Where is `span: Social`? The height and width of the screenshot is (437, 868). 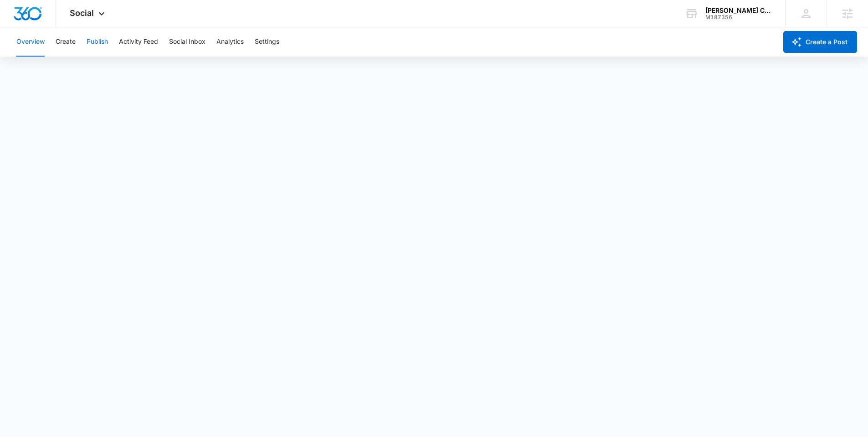 span: Social is located at coordinates (82, 13).